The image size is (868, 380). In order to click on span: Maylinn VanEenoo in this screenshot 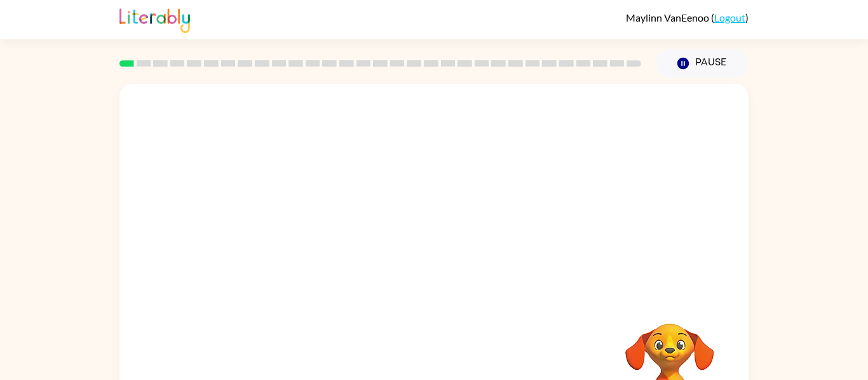, I will do `click(669, 17)`.